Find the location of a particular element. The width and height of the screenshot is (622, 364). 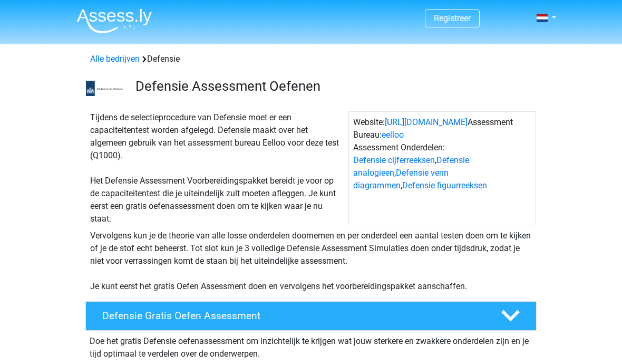

img: Assessly is located at coordinates (115, 20).